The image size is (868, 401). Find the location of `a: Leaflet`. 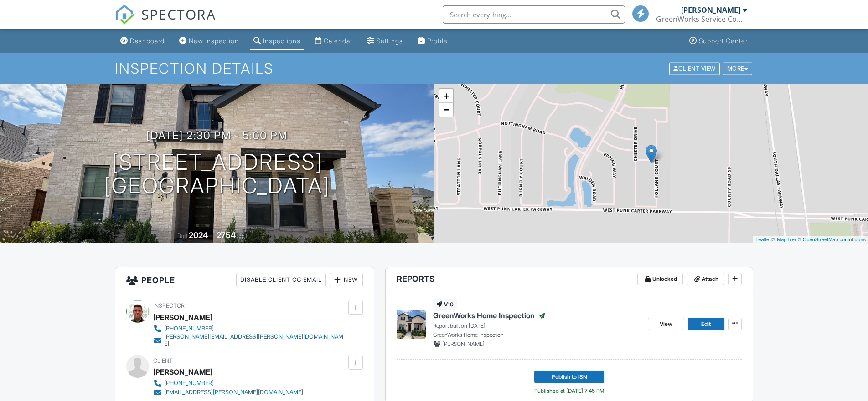

a: Leaflet is located at coordinates (763, 240).